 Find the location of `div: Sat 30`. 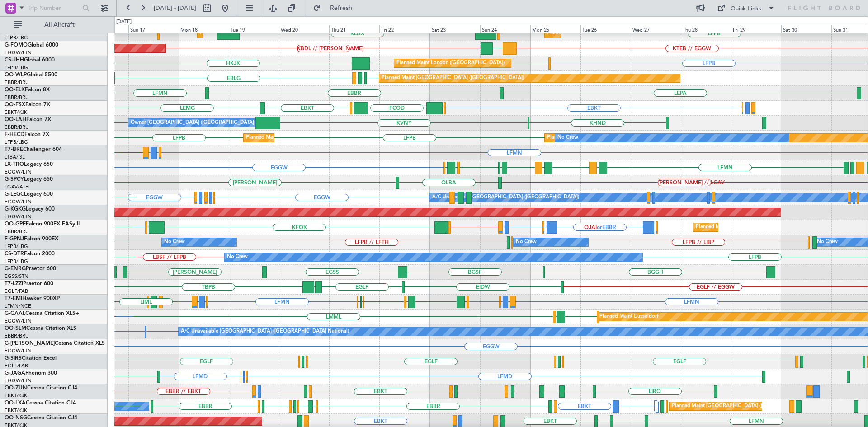

div: Sat 30 is located at coordinates (806, 29).